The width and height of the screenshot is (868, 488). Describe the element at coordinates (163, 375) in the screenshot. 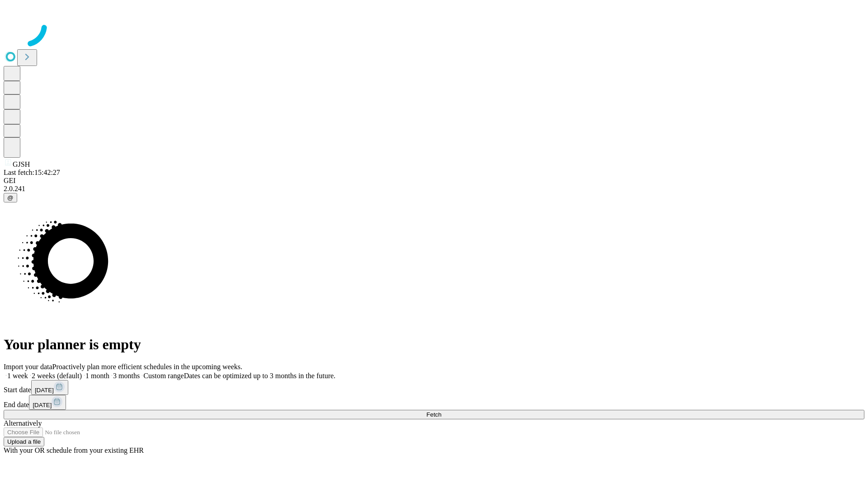

I see `span: Custom range` at that location.